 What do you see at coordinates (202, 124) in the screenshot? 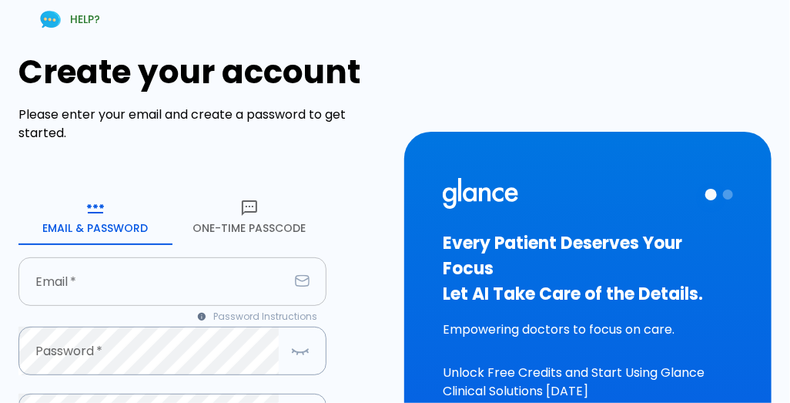
I see `p: Please enter your email and create a password to get started.` at bounding box center [202, 124].